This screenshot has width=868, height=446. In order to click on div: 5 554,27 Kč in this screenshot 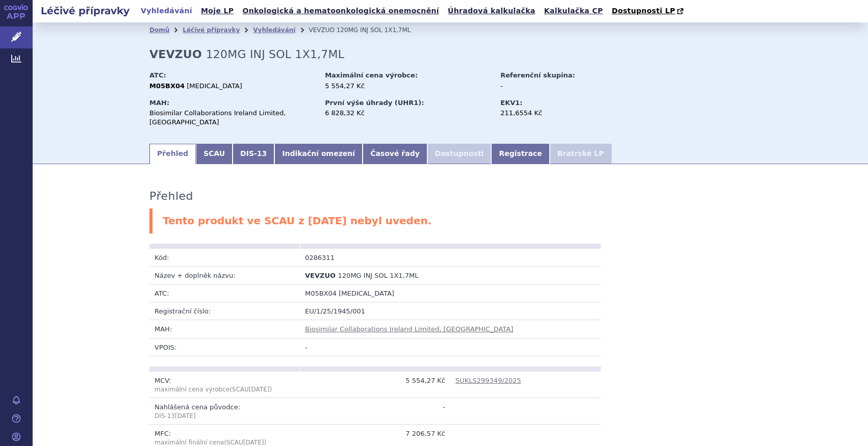, I will do `click(408, 86)`.